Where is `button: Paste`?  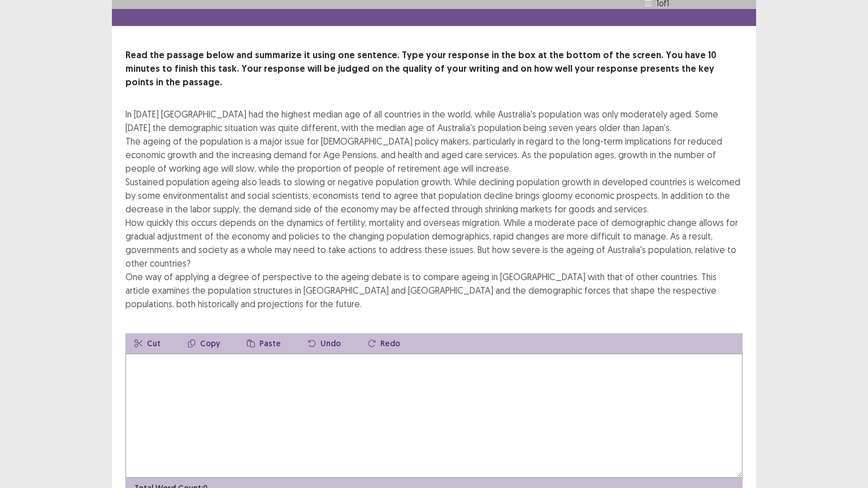
button: Paste is located at coordinates (264, 343).